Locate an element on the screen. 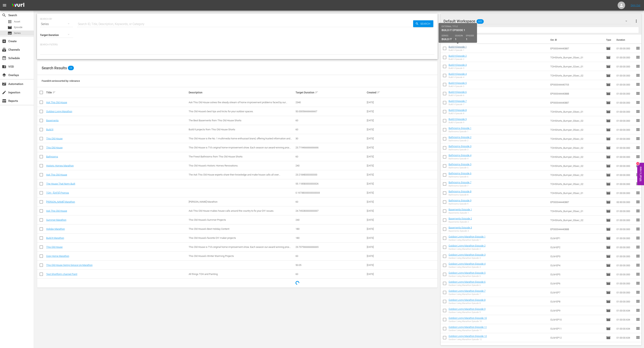 This screenshot has height=348, width=644. a: Build It Episode 5 is located at coordinates (457, 83).